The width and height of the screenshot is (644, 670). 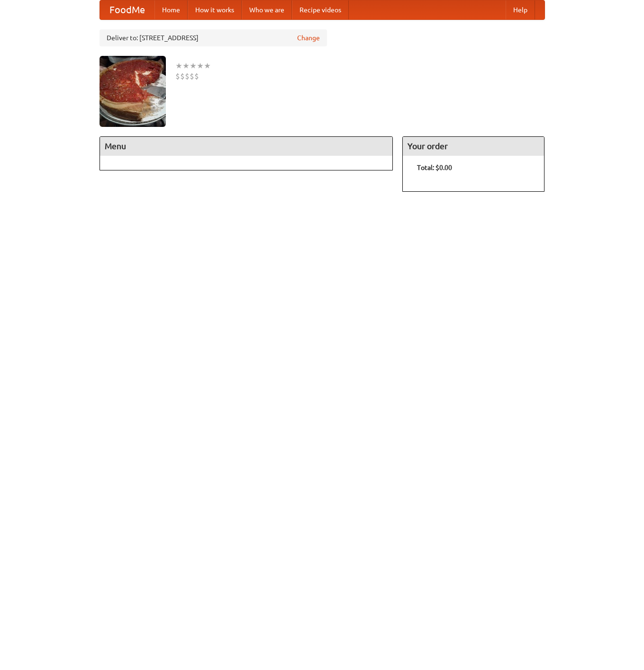 What do you see at coordinates (435, 168) in the screenshot?
I see `b: Total: $0.00` at bounding box center [435, 168].